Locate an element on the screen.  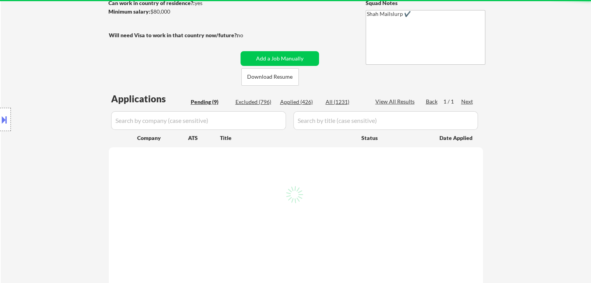
div: Pending (9) is located at coordinates (210, 102).